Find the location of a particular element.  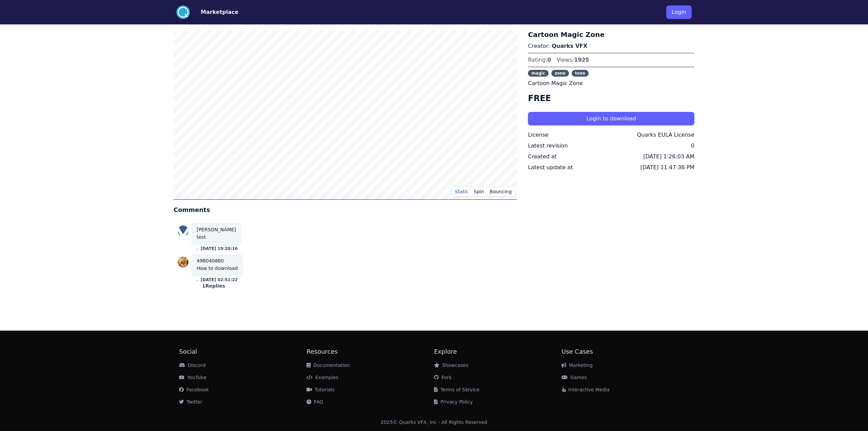

div: How to download is located at coordinates (217, 268).